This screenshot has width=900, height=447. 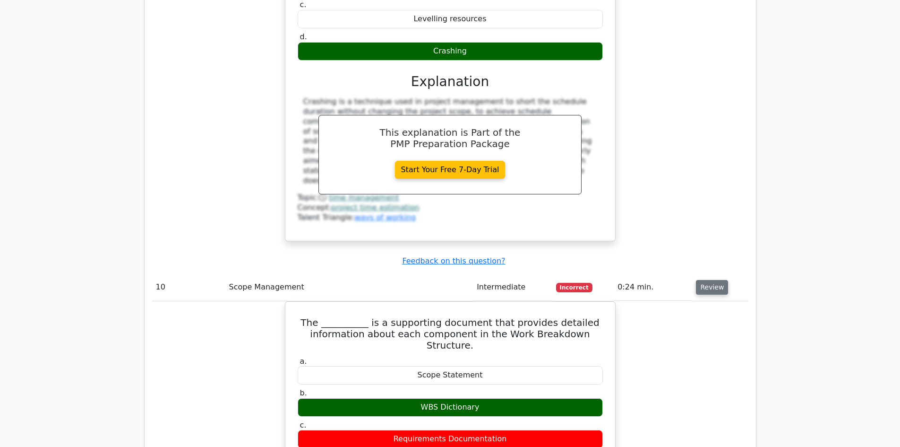 I want to click on a: Start Your Free 7-Day Trial, so click(x=450, y=170).